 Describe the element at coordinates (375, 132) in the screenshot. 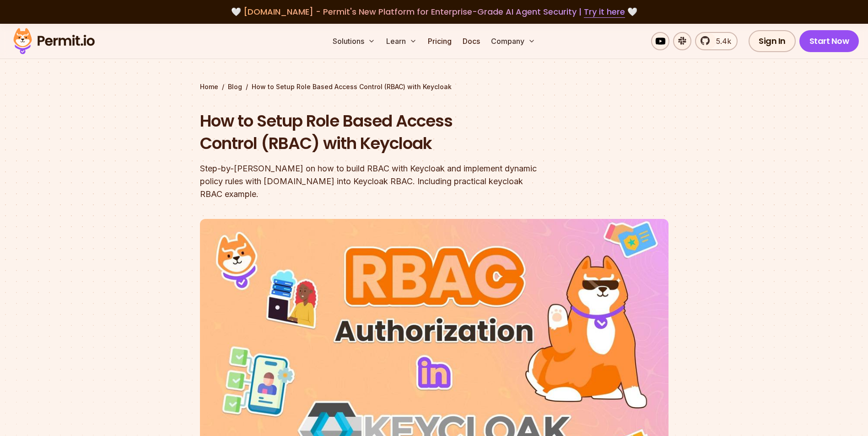

I see `h1: How to Setup Role Based Access Control (RBAC) with Keycloak` at that location.